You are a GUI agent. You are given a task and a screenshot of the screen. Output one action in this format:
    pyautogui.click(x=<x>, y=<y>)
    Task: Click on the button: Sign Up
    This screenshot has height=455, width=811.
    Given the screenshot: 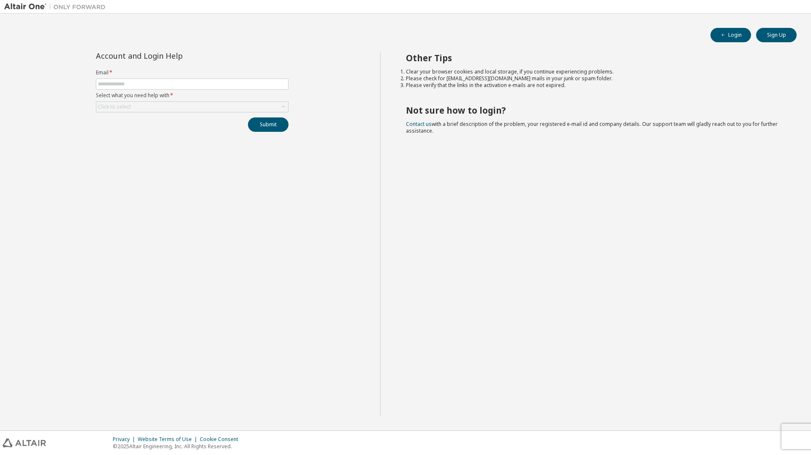 What is the action you would take?
    pyautogui.click(x=777, y=35)
    